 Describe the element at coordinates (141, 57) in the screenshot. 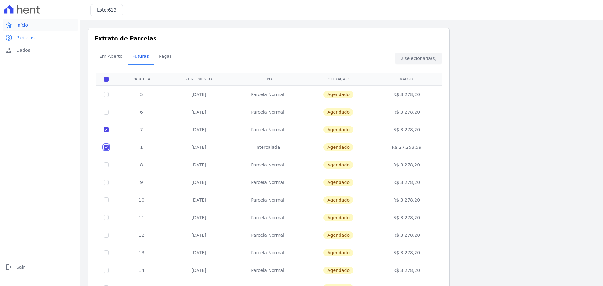

I see `a: Futuras` at that location.